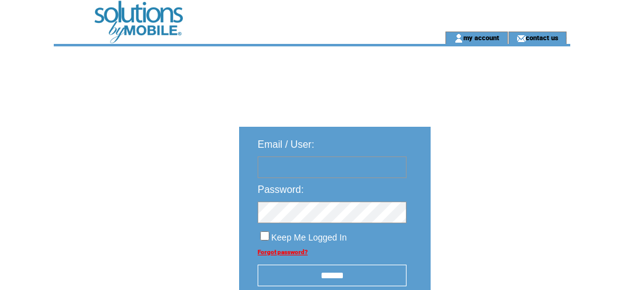 This screenshot has height=290, width=624. I want to click on span: Keep Me Logged In, so click(309, 237).